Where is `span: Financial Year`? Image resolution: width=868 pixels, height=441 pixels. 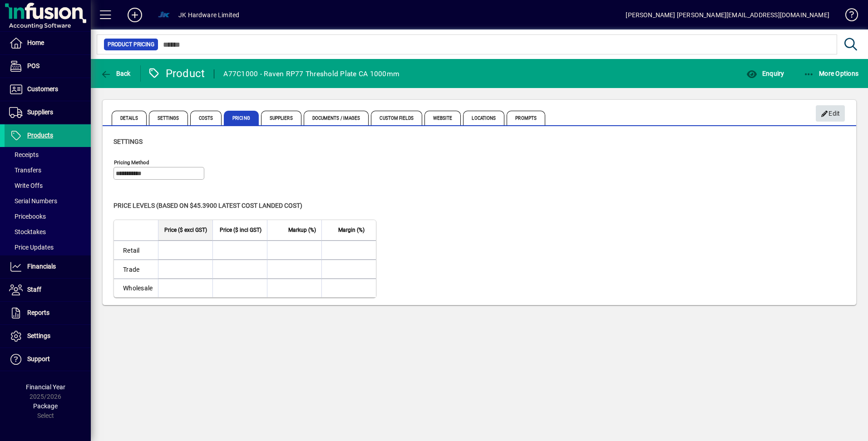
span: Financial Year is located at coordinates (45, 387).